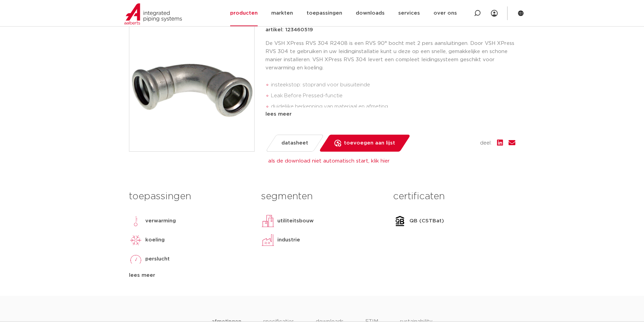  What do you see at coordinates (268, 221) in the screenshot?
I see `img: utiliteitsbouw` at bounding box center [268, 221].